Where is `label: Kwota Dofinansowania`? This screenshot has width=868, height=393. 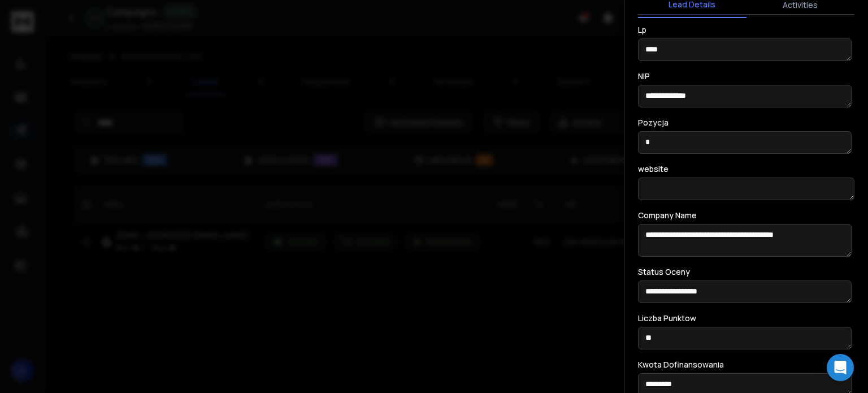 label: Kwota Dofinansowania is located at coordinates (680, 365).